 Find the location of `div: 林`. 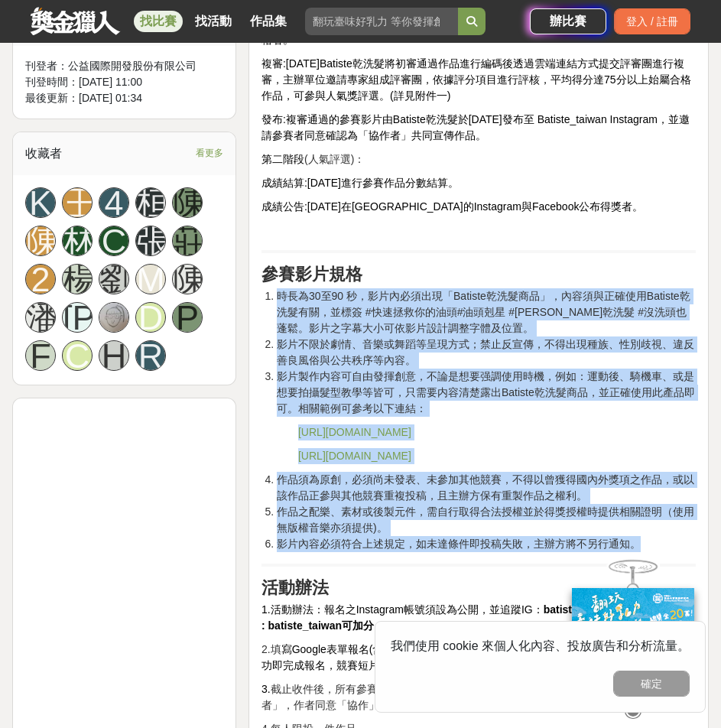

div: 林 is located at coordinates (78, 241).